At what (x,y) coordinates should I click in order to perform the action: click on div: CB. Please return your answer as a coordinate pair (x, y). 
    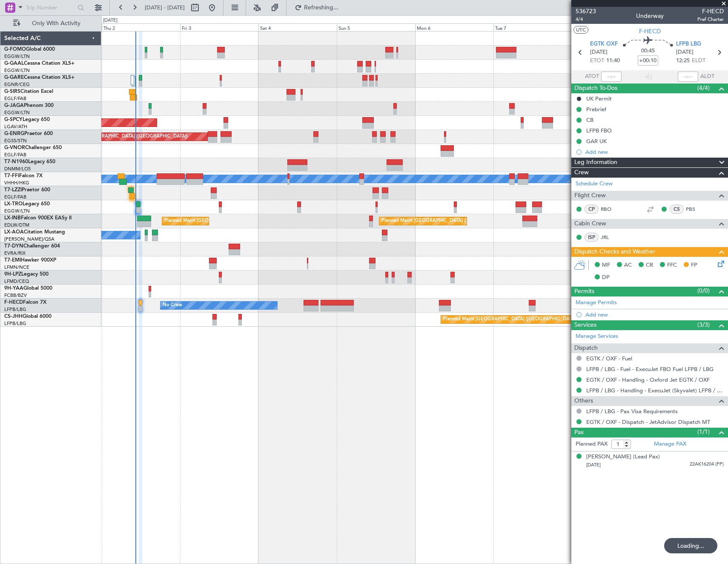
    Looking at the image, I should click on (590, 120).